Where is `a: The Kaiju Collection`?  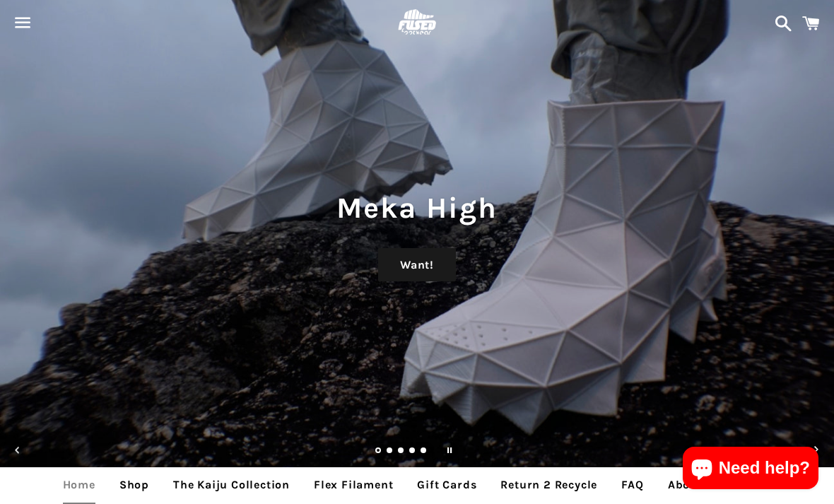
a: The Kaiju Collection is located at coordinates (231, 484).